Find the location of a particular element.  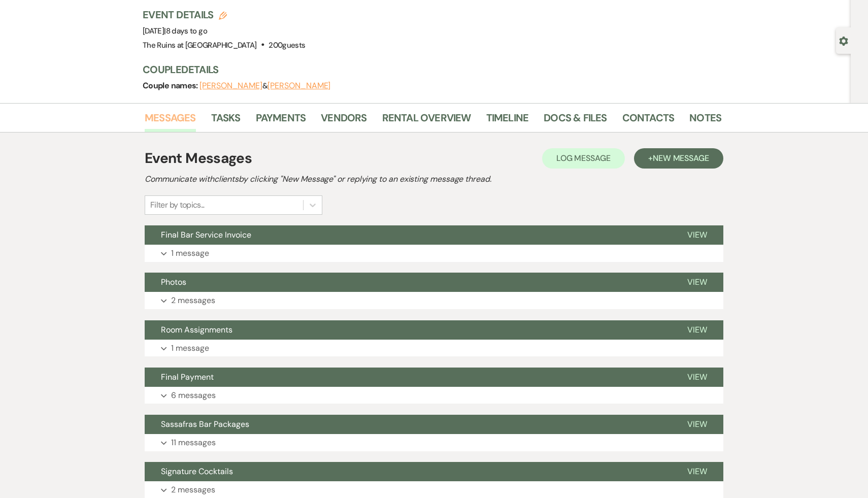

a: Messages is located at coordinates (170, 121).